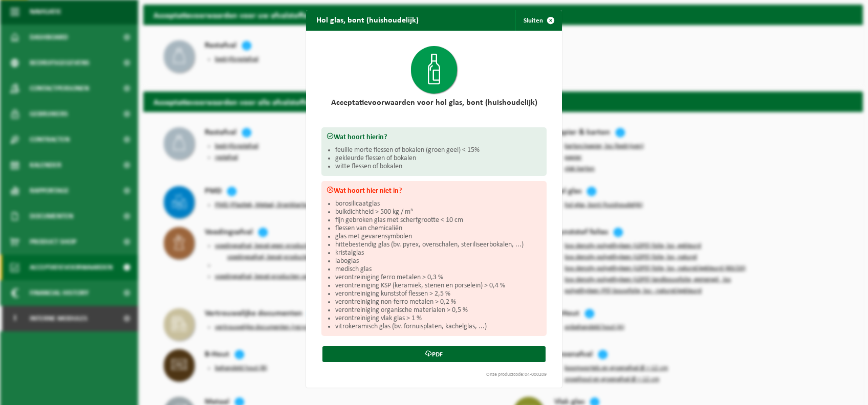  I want to click on h3: Wat hoort hierin?, so click(434, 136).